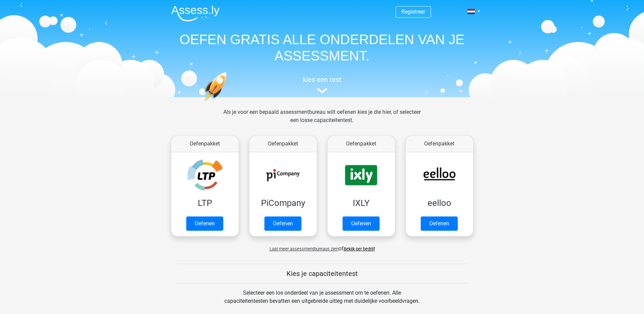 The image size is (644, 314). Describe the element at coordinates (304, 248) in the screenshot. I see `span: Laat meer assessmentbureaus zien` at that location.